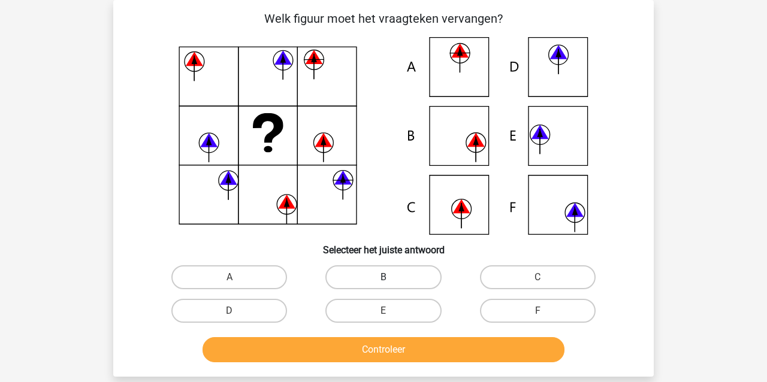 The image size is (767, 382). What do you see at coordinates (383, 245) in the screenshot?
I see `h6: Selecteer het juiste antwoord` at bounding box center [383, 245].